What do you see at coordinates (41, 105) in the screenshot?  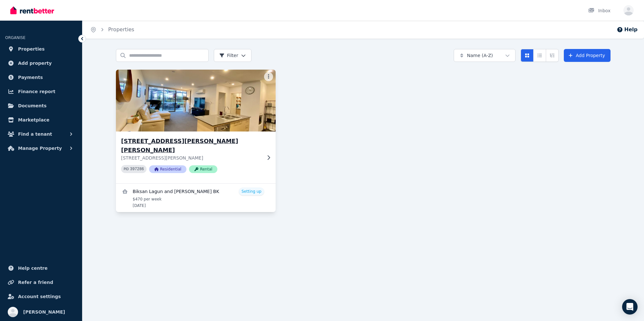 I see `a: Documents` at bounding box center [41, 105].